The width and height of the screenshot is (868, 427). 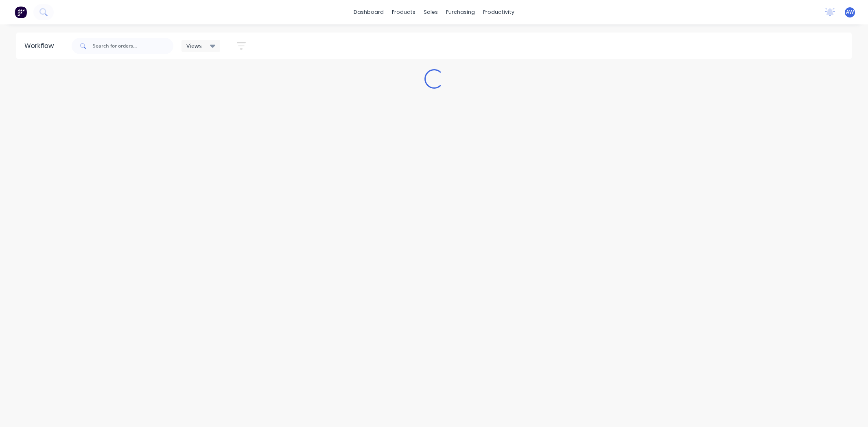 I want to click on div: Workflow, so click(x=41, y=46).